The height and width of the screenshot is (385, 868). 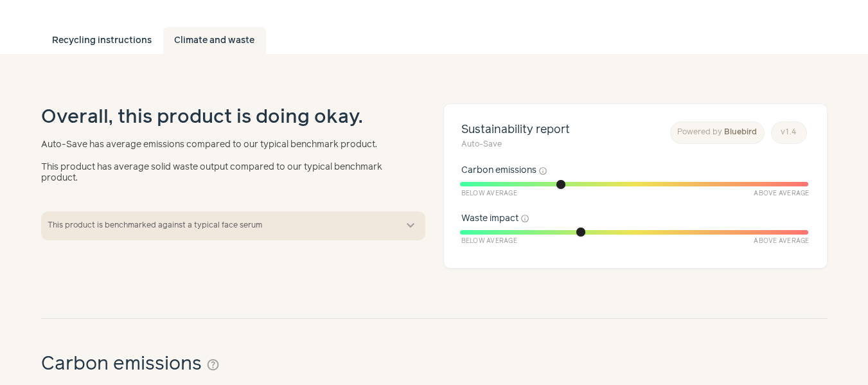 What do you see at coordinates (233, 226) in the screenshot?
I see `button: This product is benchmarked against a typical face serum expand_more` at bounding box center [233, 226].